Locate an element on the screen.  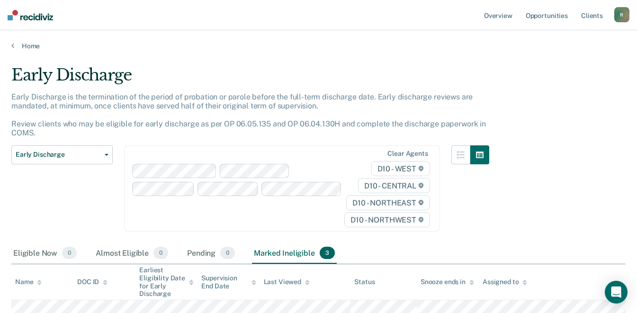
div: Marked Ineligible3 is located at coordinates (294, 253).